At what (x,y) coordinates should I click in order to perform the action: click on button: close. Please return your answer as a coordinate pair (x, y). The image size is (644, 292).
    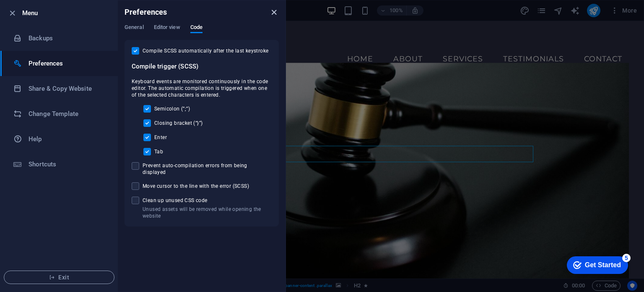
    Looking at the image, I should click on (274, 12).